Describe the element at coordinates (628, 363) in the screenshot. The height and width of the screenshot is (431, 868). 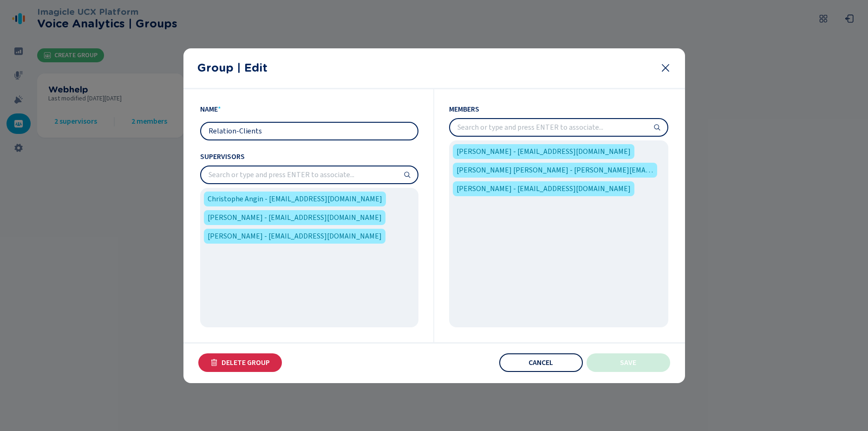
I see `span: Save` at that location.